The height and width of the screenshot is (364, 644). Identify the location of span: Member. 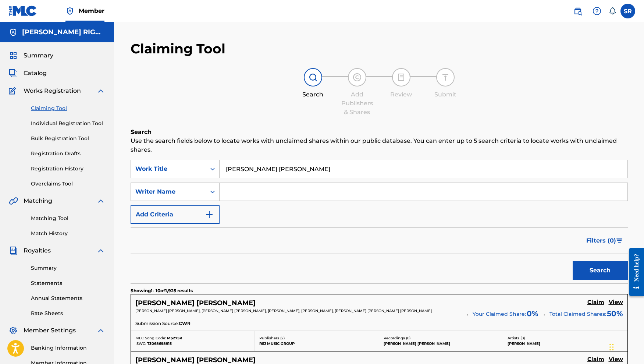
(91, 11).